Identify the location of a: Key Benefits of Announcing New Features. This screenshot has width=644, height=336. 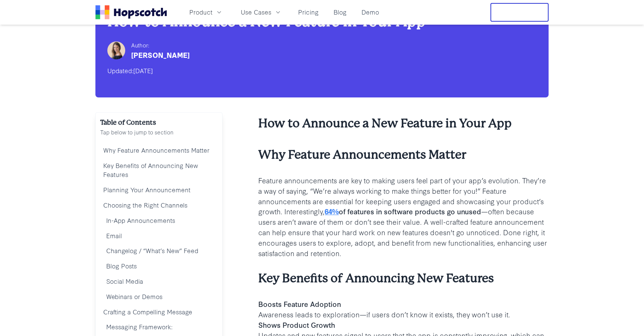
(159, 170).